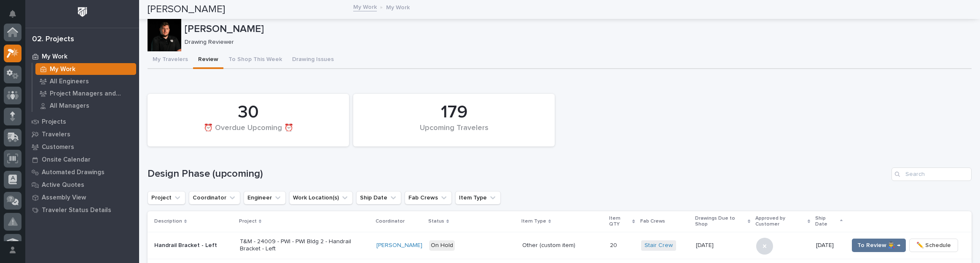 The height and width of the screenshot is (263, 980). What do you see at coordinates (170, 60) in the screenshot?
I see `button: My Travelers` at bounding box center [170, 60].